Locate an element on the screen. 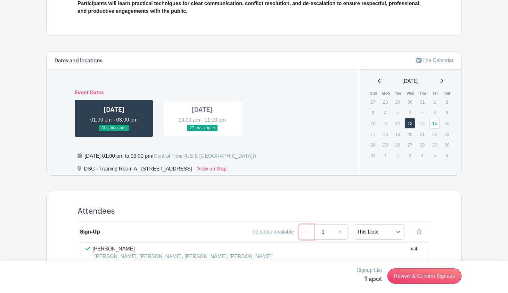  p: 7 is located at coordinates (422, 112).